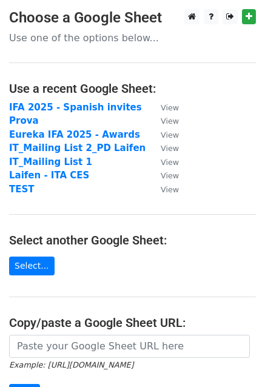  What do you see at coordinates (75, 135) in the screenshot?
I see `a: Eureka IFA 2025 - Awards` at bounding box center [75, 135].